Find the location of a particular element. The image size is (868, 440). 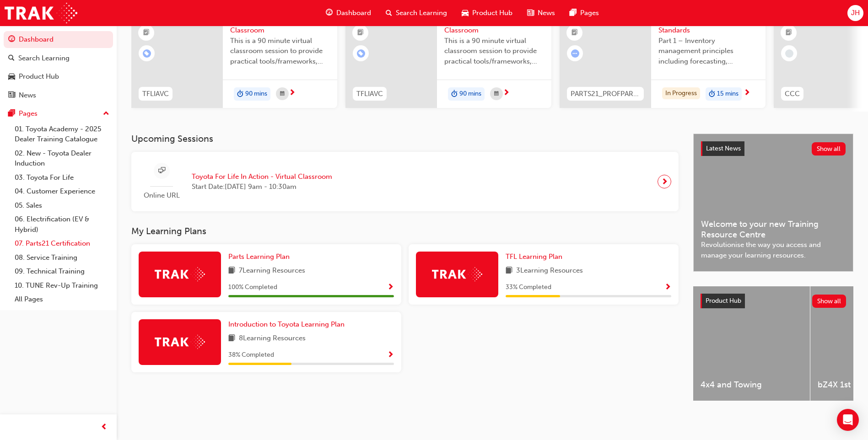

span: 33 % Completed is located at coordinates (529, 287).